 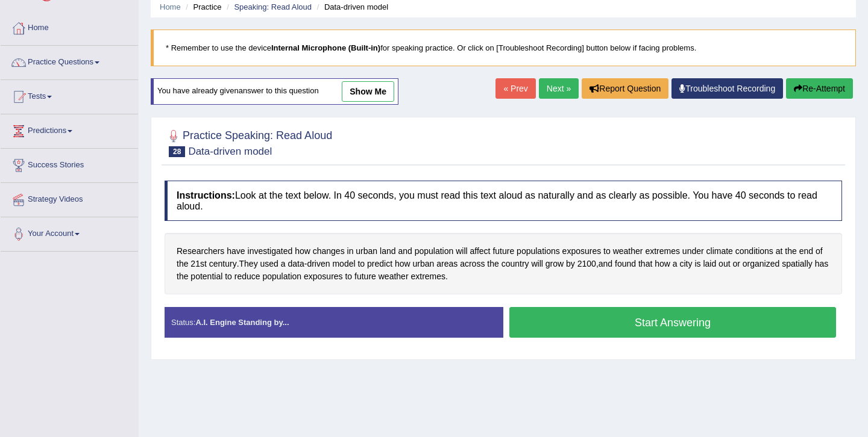 I want to click on h2: Practice Speaking: Read Aloud, so click(x=248, y=142).